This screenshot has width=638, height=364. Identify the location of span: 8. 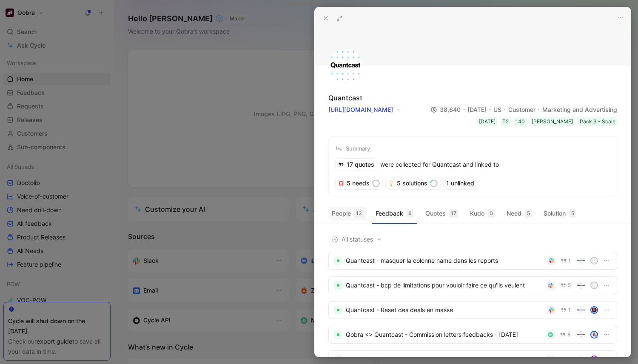
(569, 334).